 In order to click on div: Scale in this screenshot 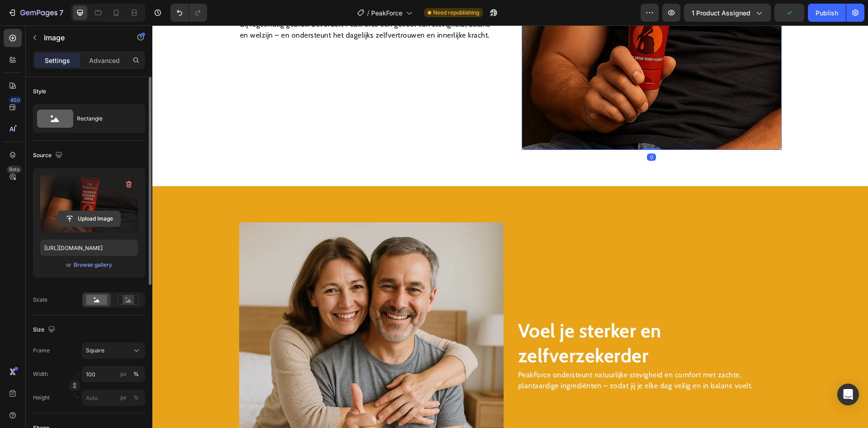, I will do `click(40, 300)`.